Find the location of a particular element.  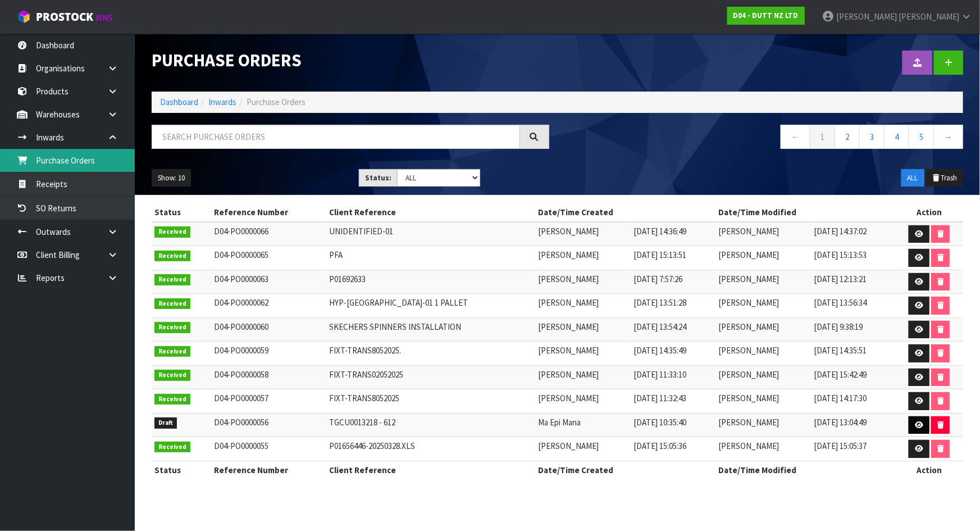

h1: Purchase Orders is located at coordinates (350, 60).